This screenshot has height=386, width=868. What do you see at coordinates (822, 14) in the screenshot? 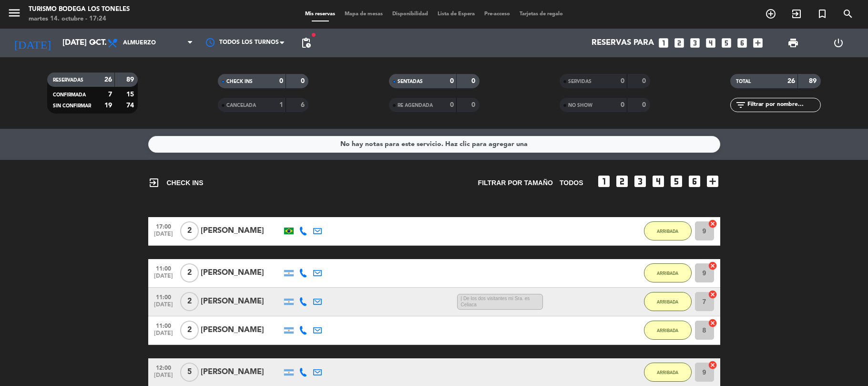
I see `i: turned_in_not` at bounding box center [822, 14].